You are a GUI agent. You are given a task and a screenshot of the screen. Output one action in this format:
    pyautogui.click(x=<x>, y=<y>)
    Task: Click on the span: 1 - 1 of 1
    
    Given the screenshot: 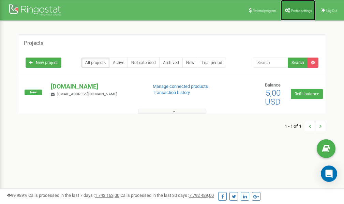 What is the action you would take?
    pyautogui.click(x=295, y=126)
    